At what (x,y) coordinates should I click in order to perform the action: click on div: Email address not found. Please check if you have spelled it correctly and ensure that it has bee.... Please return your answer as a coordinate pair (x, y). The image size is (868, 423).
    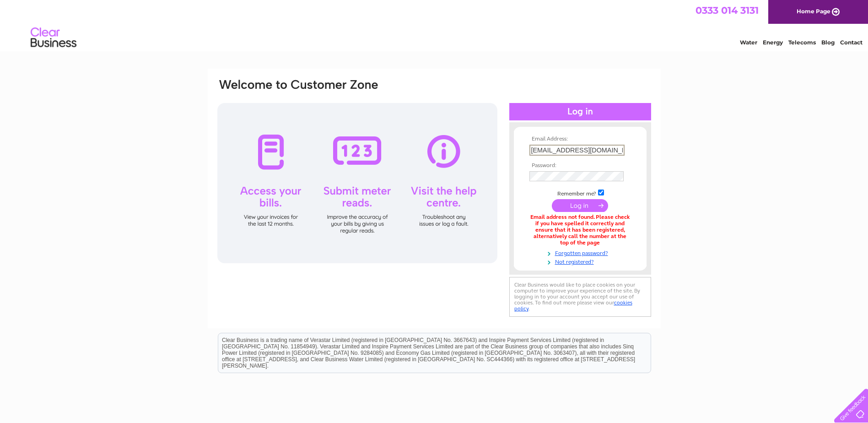
    Looking at the image, I should click on (580, 230).